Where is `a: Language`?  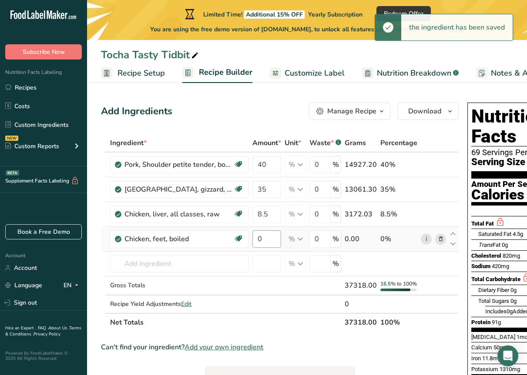 a: Language is located at coordinates (23, 285).